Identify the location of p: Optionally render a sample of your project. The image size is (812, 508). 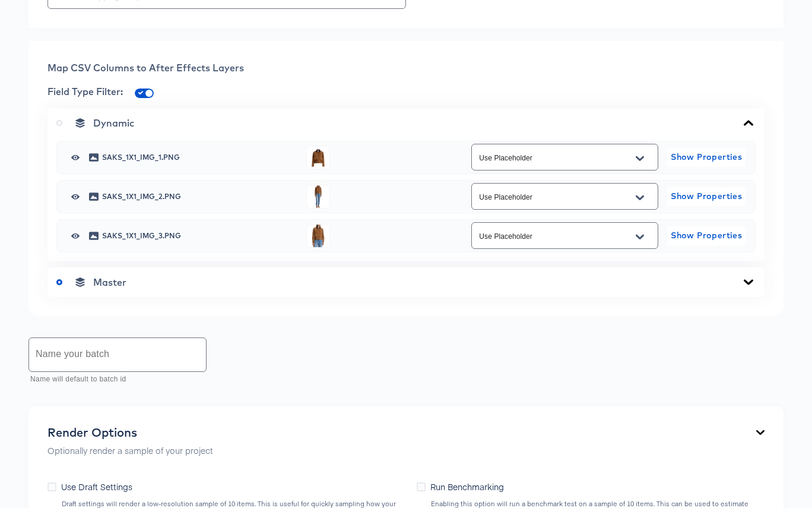
(130, 450).